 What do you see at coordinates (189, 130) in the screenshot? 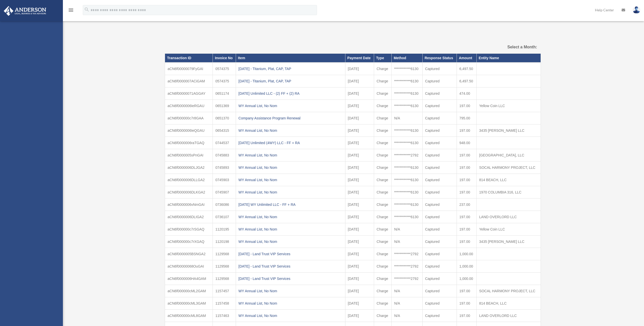
I see `td: aCN6f0000006IeQGAU` at bounding box center [189, 130].